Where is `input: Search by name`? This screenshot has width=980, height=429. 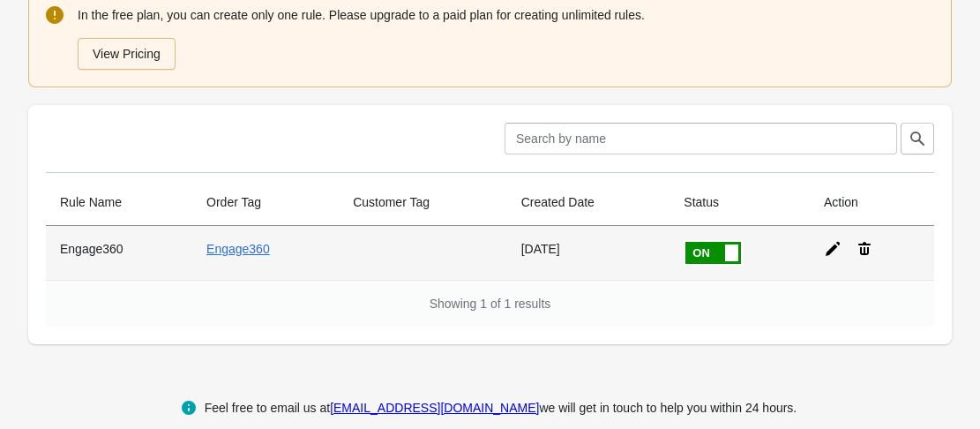 input: Search by name is located at coordinates (701, 139).